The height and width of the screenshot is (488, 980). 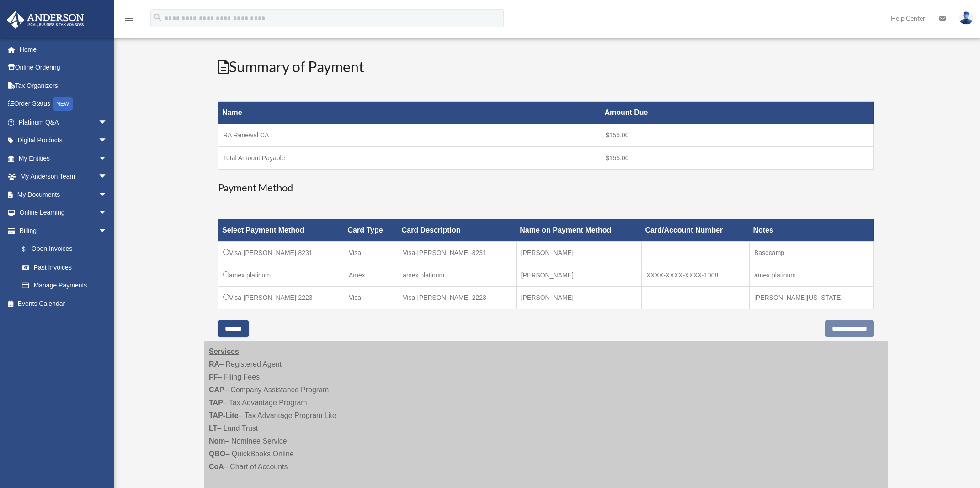 I want to click on h3: Payment Method, so click(x=546, y=187).